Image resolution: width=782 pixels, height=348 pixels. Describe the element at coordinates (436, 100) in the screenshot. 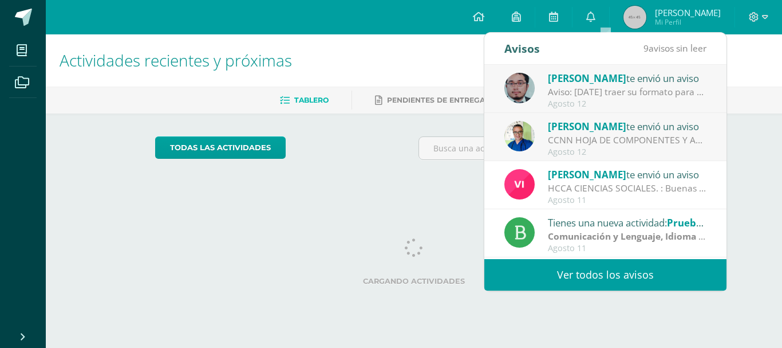

I see `span: Pendientes de entrega` at that location.